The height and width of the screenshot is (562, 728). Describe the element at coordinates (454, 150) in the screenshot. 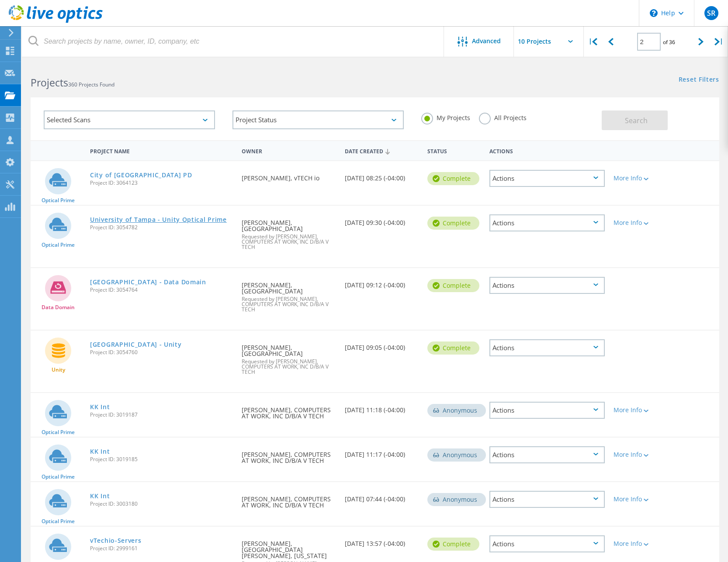

I see `div: Status` at that location.